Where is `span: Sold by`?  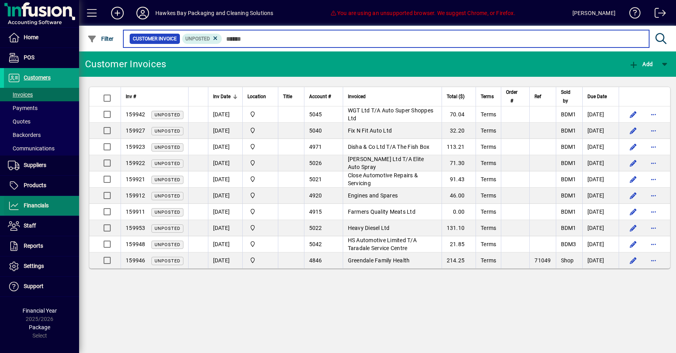
span: Sold by is located at coordinates (566, 96).